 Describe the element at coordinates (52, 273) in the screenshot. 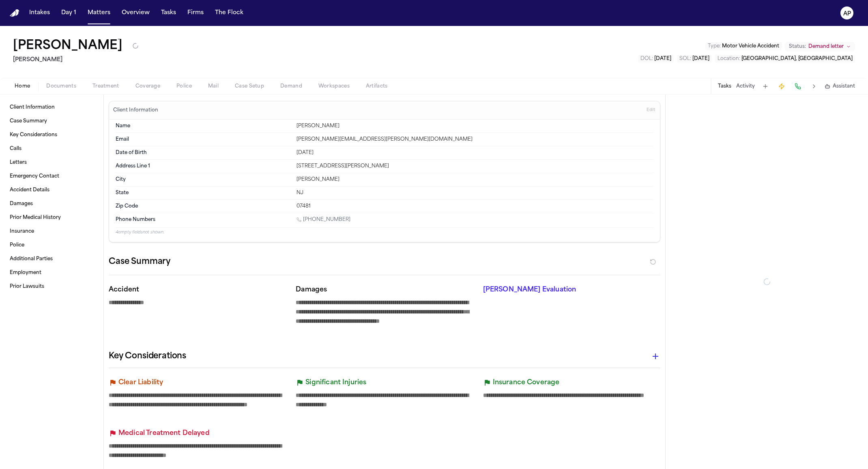

I see `a: Employment` at that location.